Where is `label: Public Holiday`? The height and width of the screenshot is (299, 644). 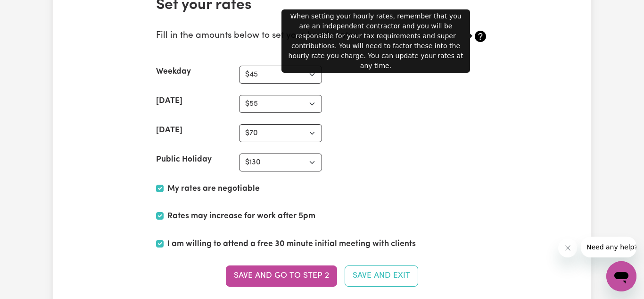 label: Public Holiday is located at coordinates (184, 159).